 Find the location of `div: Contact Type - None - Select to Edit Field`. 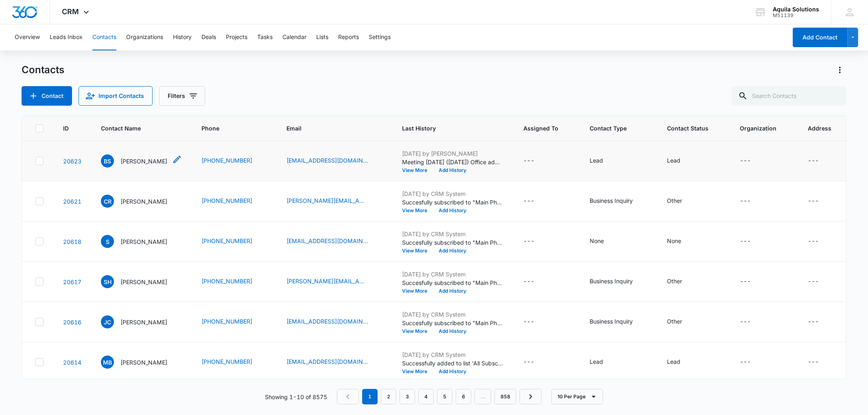

div: Contact Type - None - Select to Edit Field is located at coordinates (604, 242).